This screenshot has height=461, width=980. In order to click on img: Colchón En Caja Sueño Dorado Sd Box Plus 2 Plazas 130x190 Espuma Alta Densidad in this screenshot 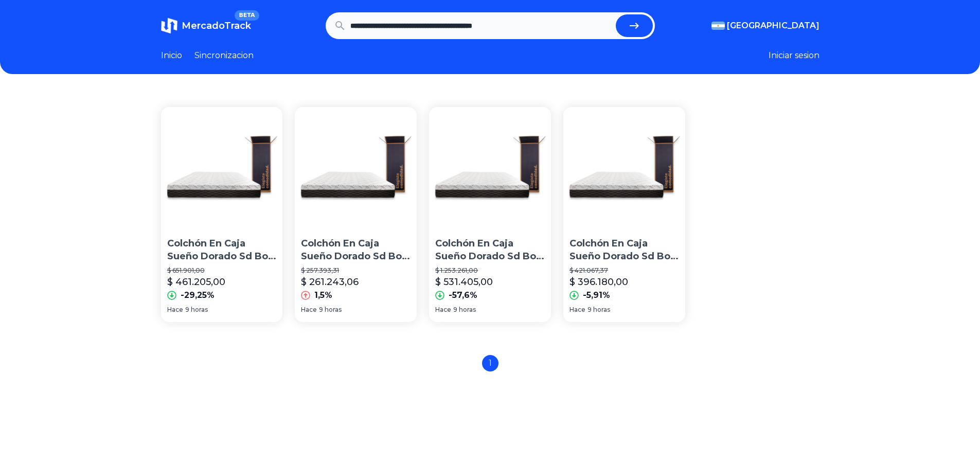, I will do `click(624, 168)`.